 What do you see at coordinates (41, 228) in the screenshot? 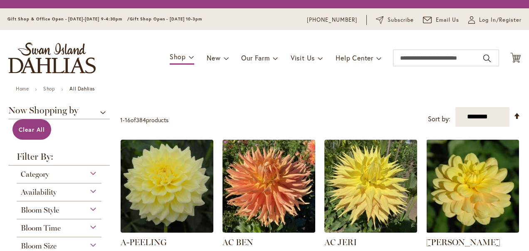
I see `span: Bloom Time` at bounding box center [41, 228].